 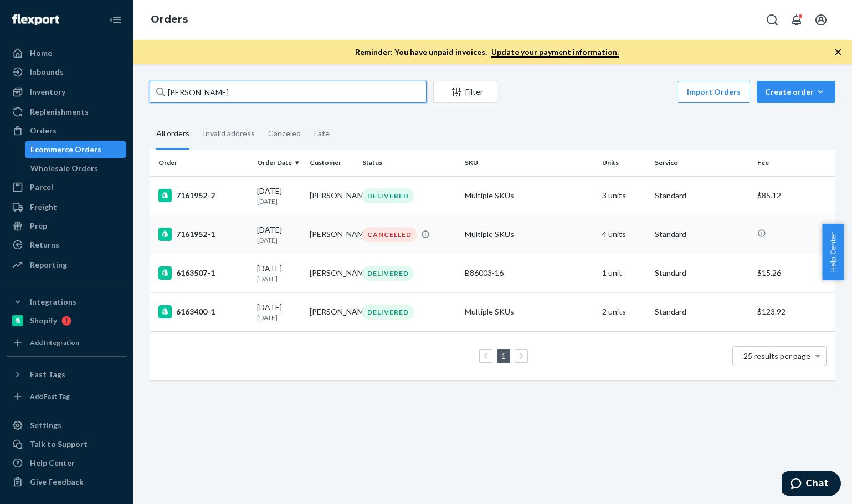 I want to click on div: CANCELLED, so click(x=389, y=234).